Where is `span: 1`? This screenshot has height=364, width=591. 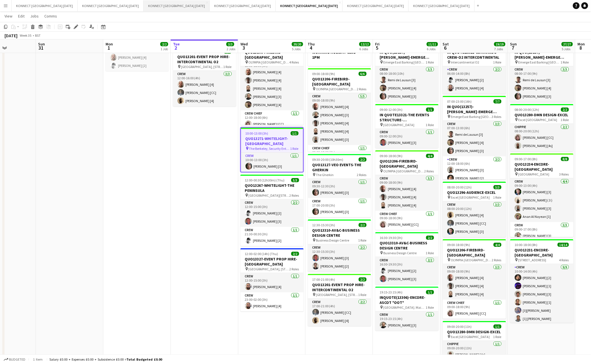
span: 1 is located at coordinates (109, 48).